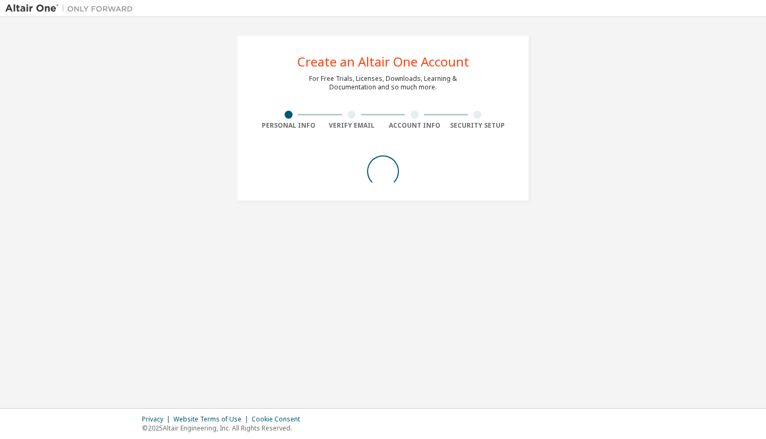 The height and width of the screenshot is (439, 766). Describe the element at coordinates (383, 83) in the screenshot. I see `div: For Free Trials, Licenses, Downloads, Learning & Documentation and so much more.` at that location.